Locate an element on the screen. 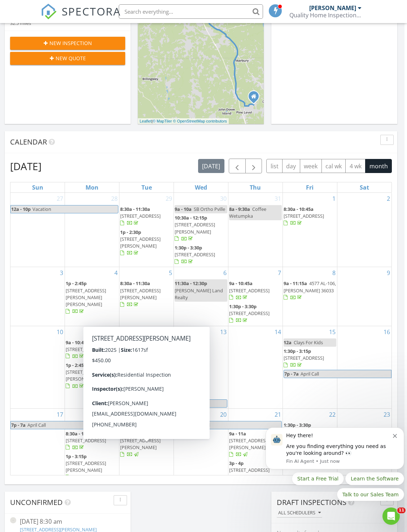  span: 9a - 11a is located at coordinates (237, 434).